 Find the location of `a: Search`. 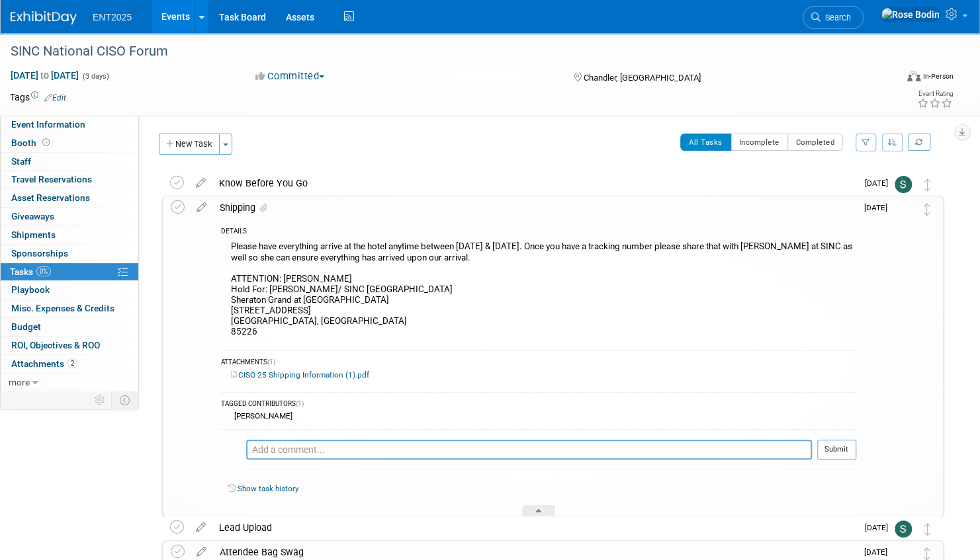

a: Search is located at coordinates (833, 17).